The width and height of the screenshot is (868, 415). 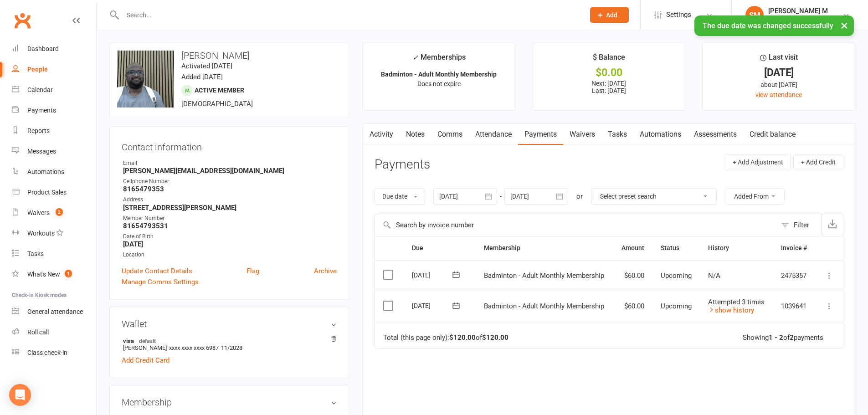 What do you see at coordinates (38, 213) in the screenshot?
I see `div: Waivers` at bounding box center [38, 213].